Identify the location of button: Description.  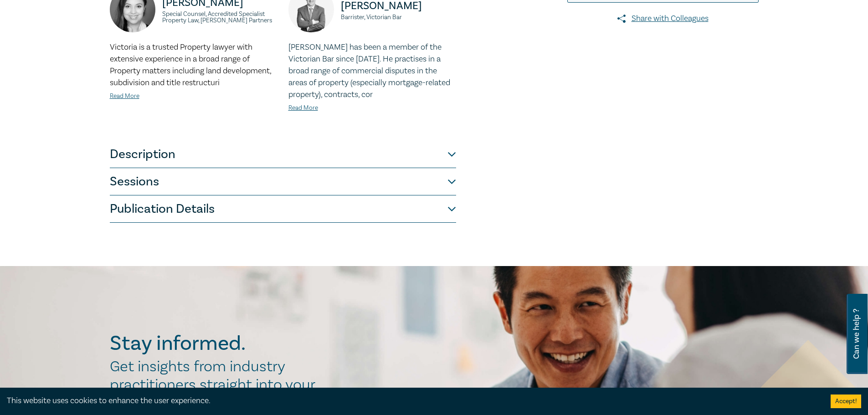
(283, 155).